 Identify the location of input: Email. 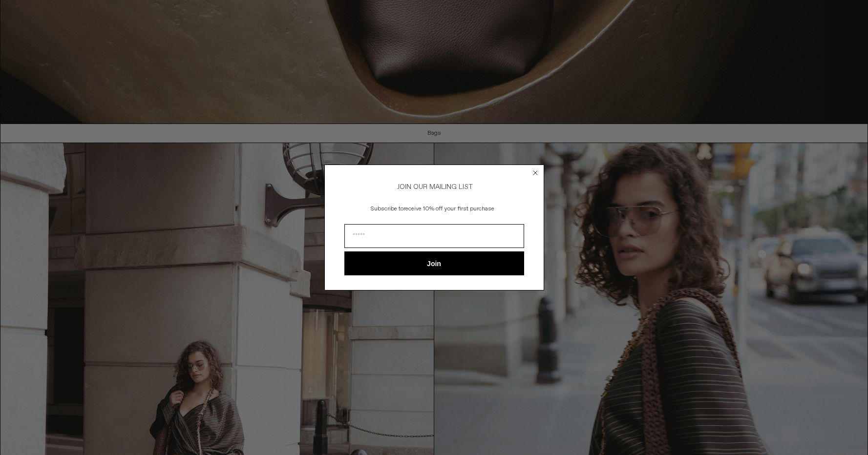
(434, 236).